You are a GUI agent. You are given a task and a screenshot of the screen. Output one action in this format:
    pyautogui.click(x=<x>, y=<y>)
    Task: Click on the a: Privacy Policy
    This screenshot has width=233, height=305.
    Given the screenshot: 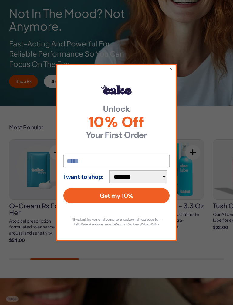 What is the action you would take?
    pyautogui.click(x=150, y=224)
    